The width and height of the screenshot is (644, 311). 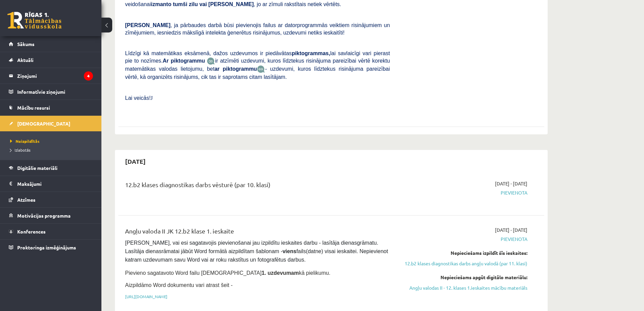 What do you see at coordinates (51, 216) in the screenshot?
I see `a: Motivācijas programma` at bounding box center [51, 216].